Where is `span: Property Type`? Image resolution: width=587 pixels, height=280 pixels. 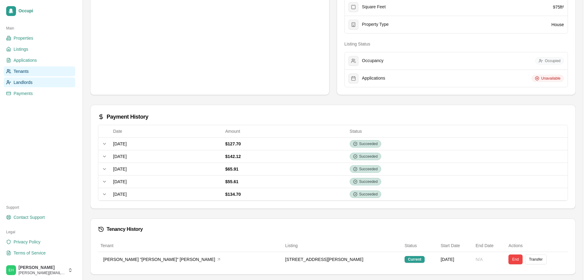 span: Property Type is located at coordinates (375, 25).